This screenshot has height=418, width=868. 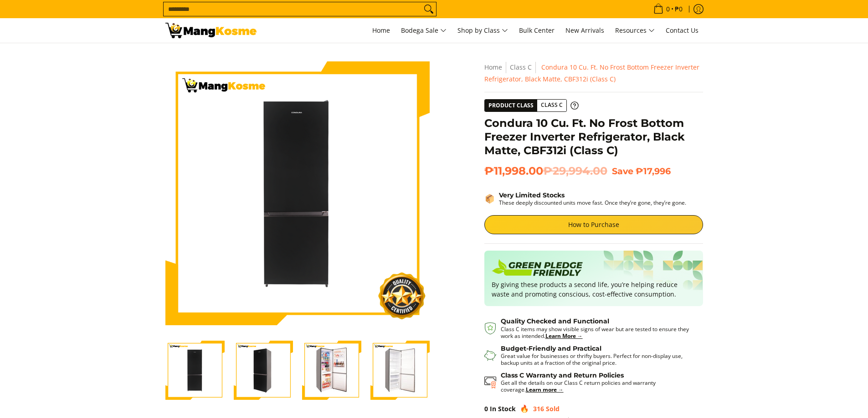 I want to click on a: Shop by Class, so click(x=483, y=30).